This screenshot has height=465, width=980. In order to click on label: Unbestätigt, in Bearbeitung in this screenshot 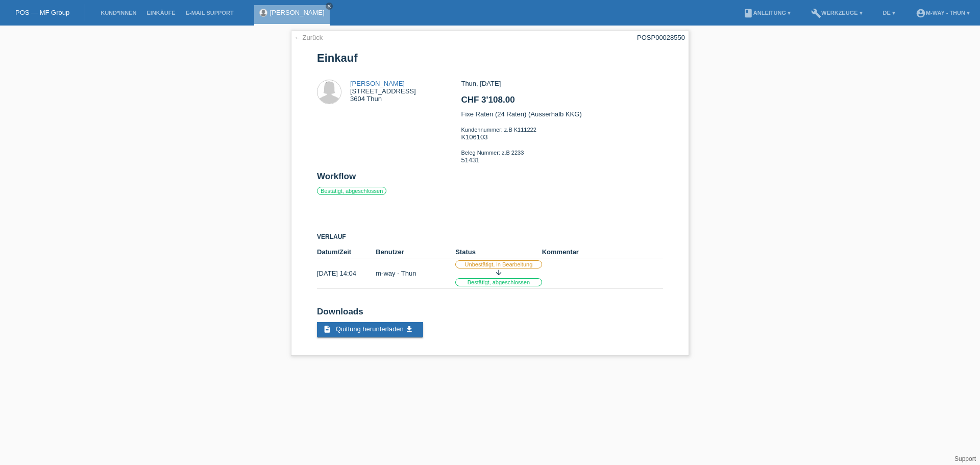, I will do `click(498, 264)`.